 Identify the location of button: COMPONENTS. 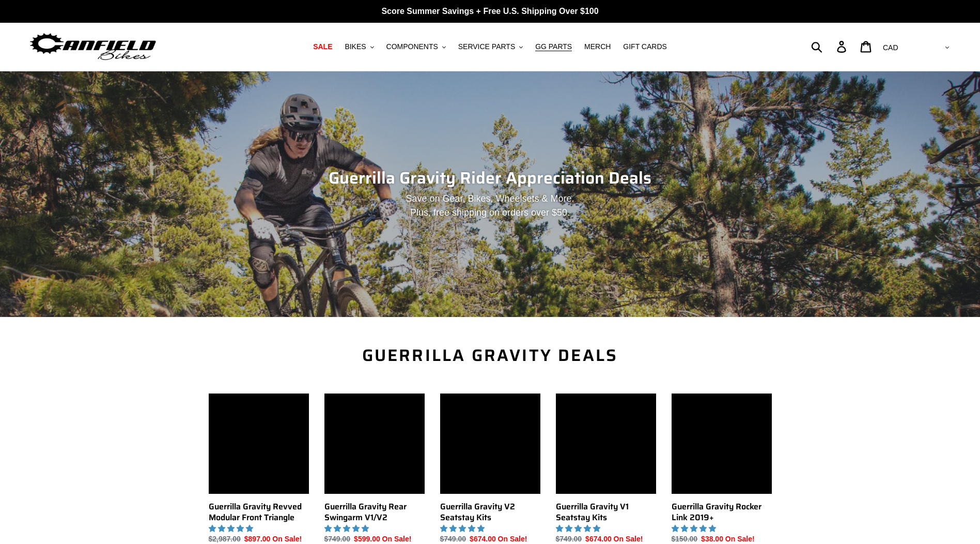
(416, 46).